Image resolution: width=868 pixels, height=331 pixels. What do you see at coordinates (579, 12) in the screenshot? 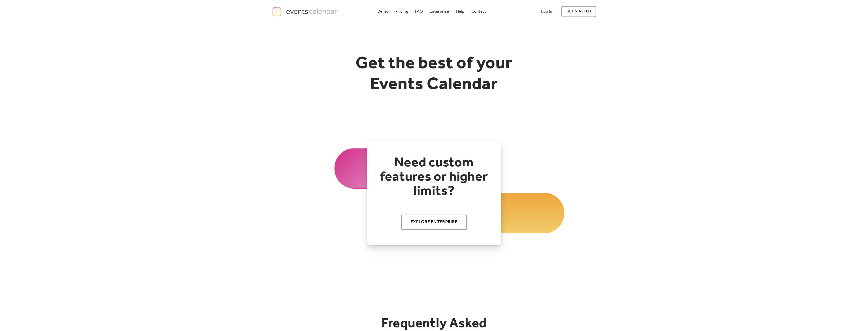
I see `a: get started` at bounding box center [579, 12].